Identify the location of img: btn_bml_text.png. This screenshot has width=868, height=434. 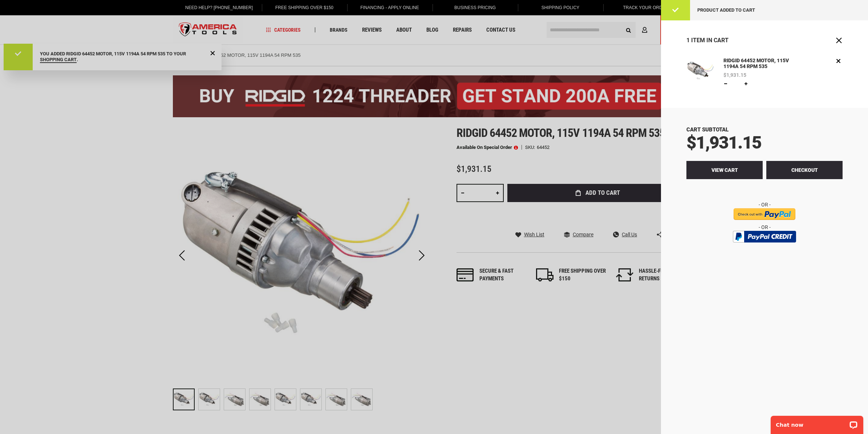
(765, 248).